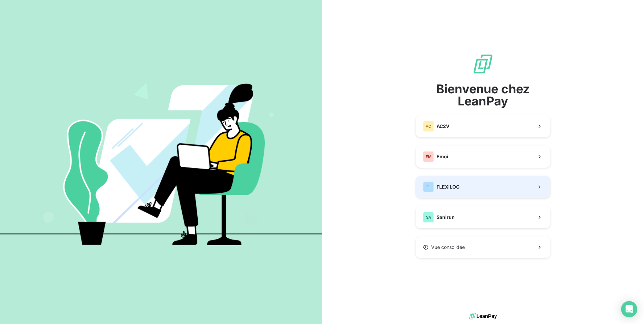 This screenshot has height=324, width=644. What do you see at coordinates (428, 126) in the screenshot?
I see `div: AC` at bounding box center [428, 126].